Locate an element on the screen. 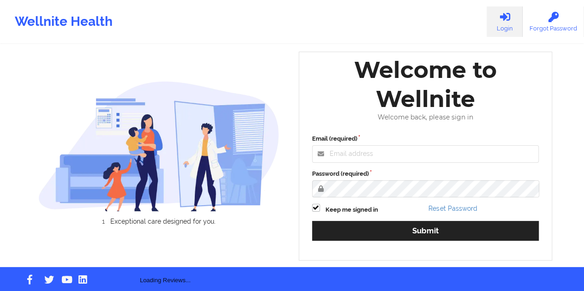 This screenshot has height=291, width=584. label: Keep me signed in is located at coordinates (352, 210).